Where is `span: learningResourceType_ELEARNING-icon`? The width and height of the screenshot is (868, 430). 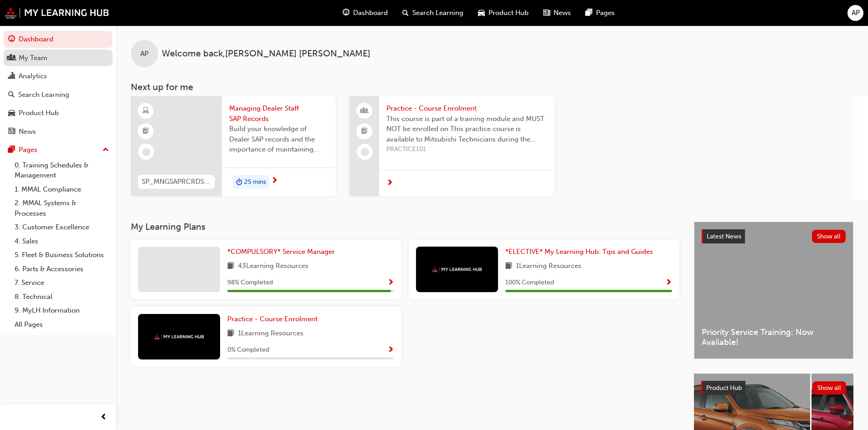 span: learningResourceType_ELEARNING-icon is located at coordinates (145, 111).